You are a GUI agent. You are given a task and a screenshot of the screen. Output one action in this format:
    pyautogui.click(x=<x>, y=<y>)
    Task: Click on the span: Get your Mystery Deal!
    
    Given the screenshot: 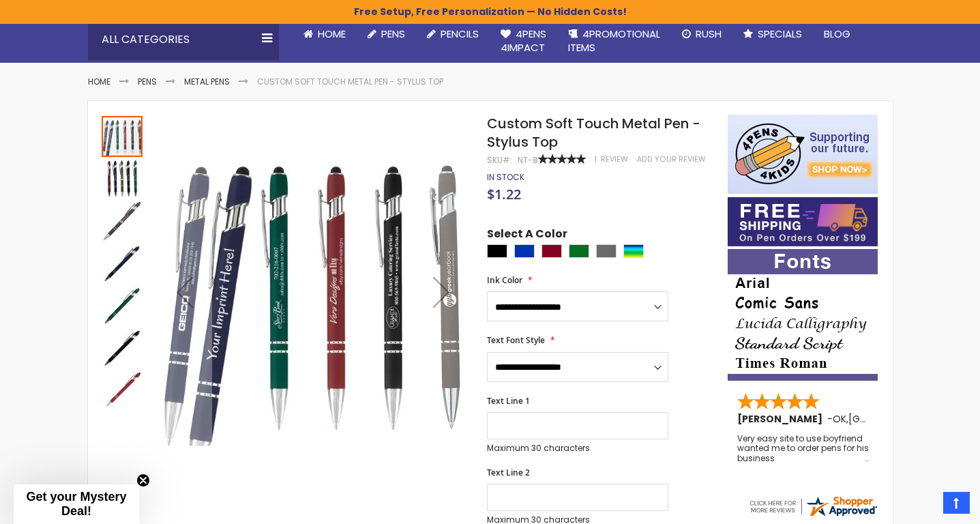 What is the action you would take?
    pyautogui.click(x=76, y=503)
    